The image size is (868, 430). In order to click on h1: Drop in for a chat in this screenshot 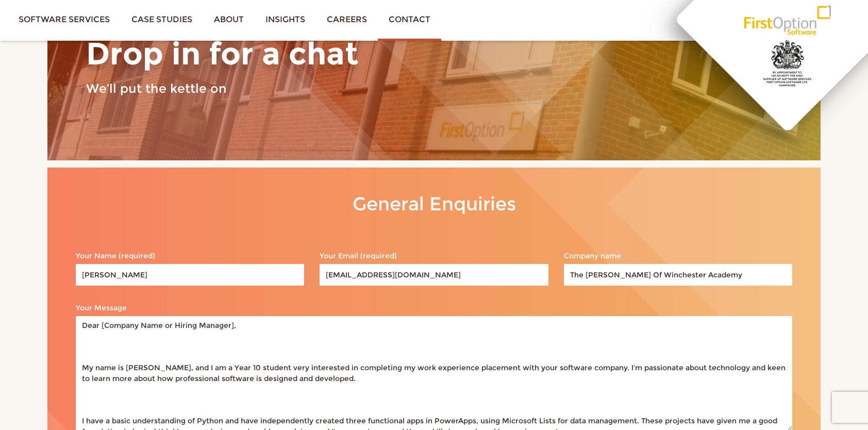, I will do `click(434, 54)`.